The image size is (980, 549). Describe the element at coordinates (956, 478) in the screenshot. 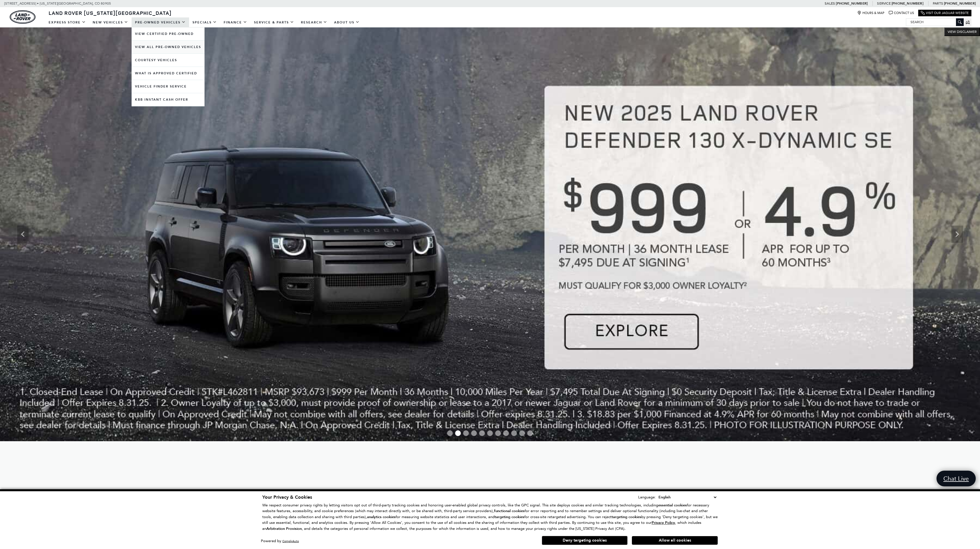

I see `span: Chat Live` at that location.